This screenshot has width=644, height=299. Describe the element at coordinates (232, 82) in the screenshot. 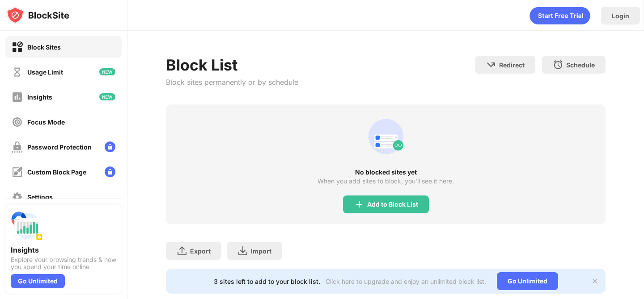

I see `div: Block sites permanently or by schedule` at that location.